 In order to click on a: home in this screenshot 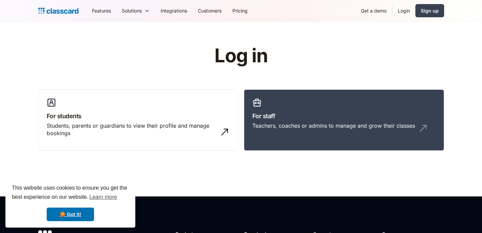, I will do `click(58, 11)`.